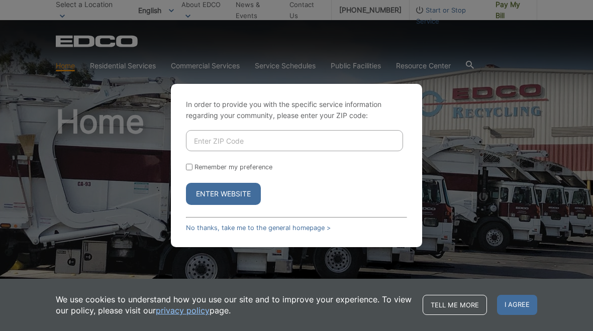 Image resolution: width=593 pixels, height=331 pixels. Describe the element at coordinates (455, 305) in the screenshot. I see `a: Tell me more` at that location.